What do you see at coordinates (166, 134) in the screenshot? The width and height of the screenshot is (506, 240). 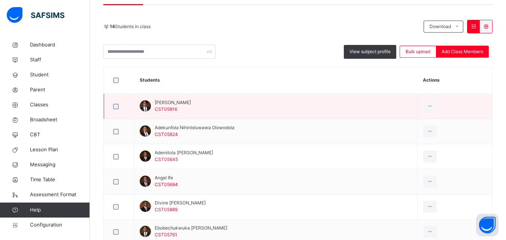 I see `span: CST05824` at bounding box center [166, 134].